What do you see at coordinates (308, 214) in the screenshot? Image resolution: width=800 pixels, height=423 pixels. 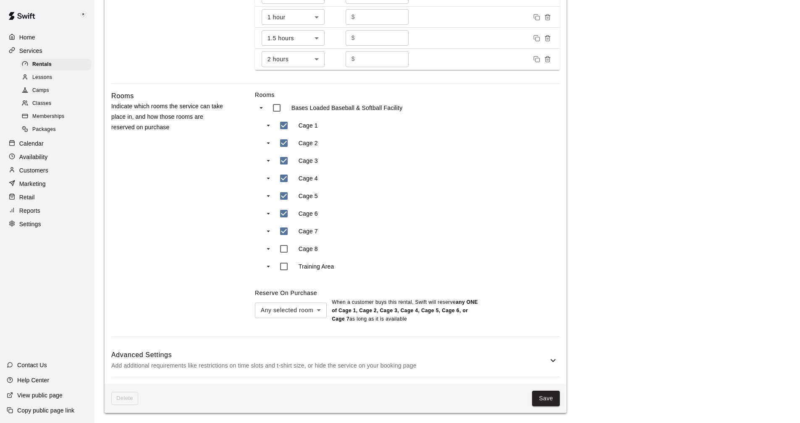 I see `p: Cage 6` at bounding box center [308, 214].